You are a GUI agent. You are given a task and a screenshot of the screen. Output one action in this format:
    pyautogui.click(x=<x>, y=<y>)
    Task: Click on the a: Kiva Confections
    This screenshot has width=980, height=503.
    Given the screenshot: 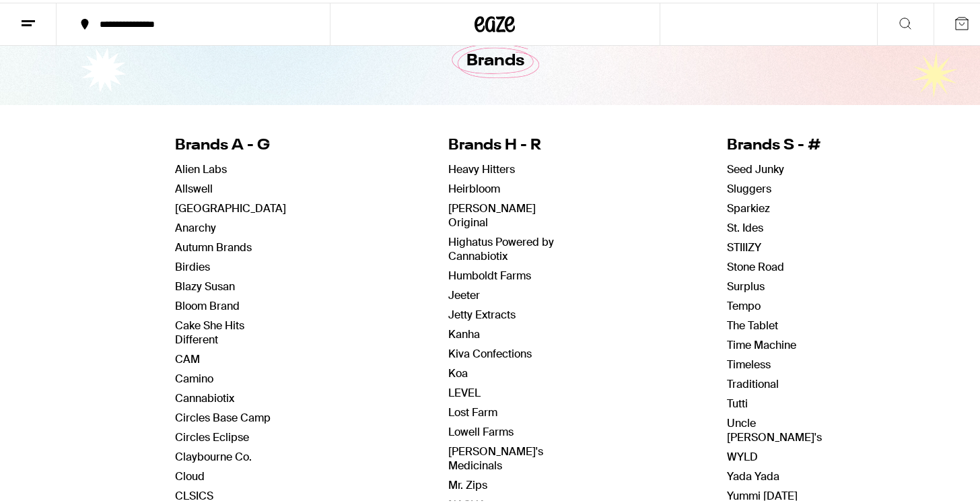 What is the action you would take?
    pyautogui.click(x=490, y=351)
    